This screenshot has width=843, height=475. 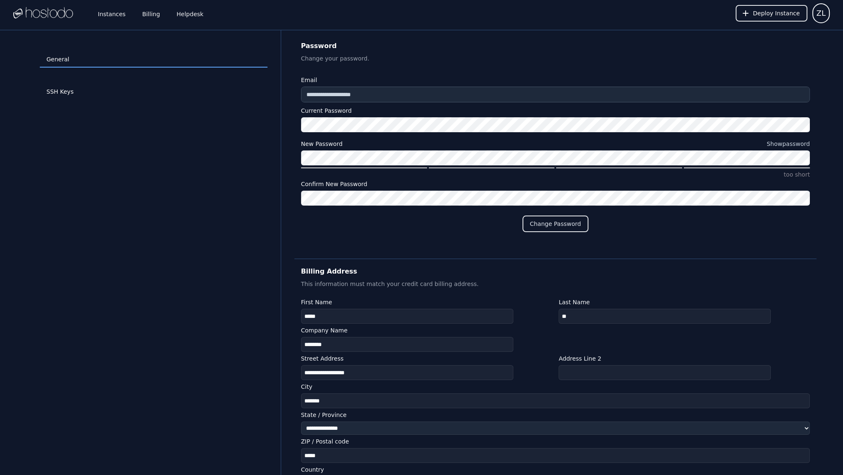 I want to click on p: too short, so click(x=555, y=175).